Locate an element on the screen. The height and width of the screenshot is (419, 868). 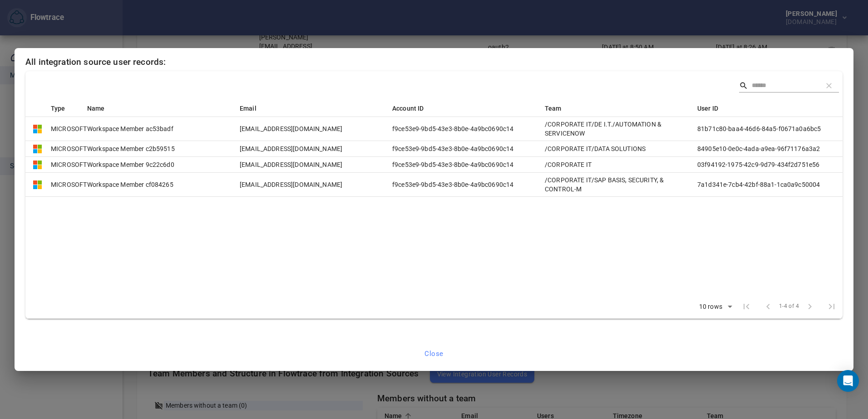
div: Open Intercom Messenger is located at coordinates (848, 381).